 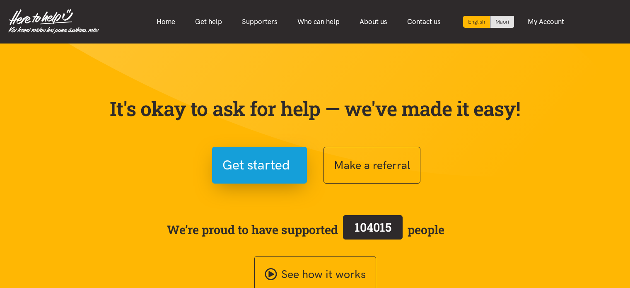 What do you see at coordinates (53, 22) in the screenshot?
I see `img: Home` at bounding box center [53, 22].